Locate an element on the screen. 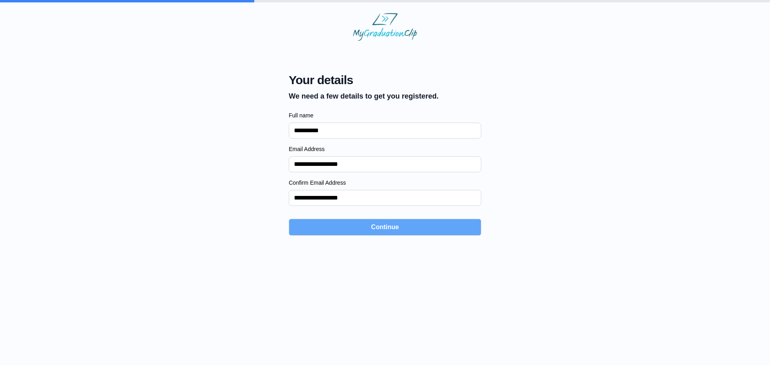 Image resolution: width=770 pixels, height=365 pixels. label: Confirm Email Address is located at coordinates (385, 183).